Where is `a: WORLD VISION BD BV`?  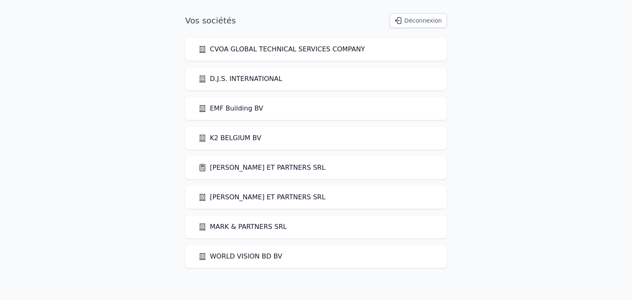
a: WORLD VISION BD BV is located at coordinates (240, 257).